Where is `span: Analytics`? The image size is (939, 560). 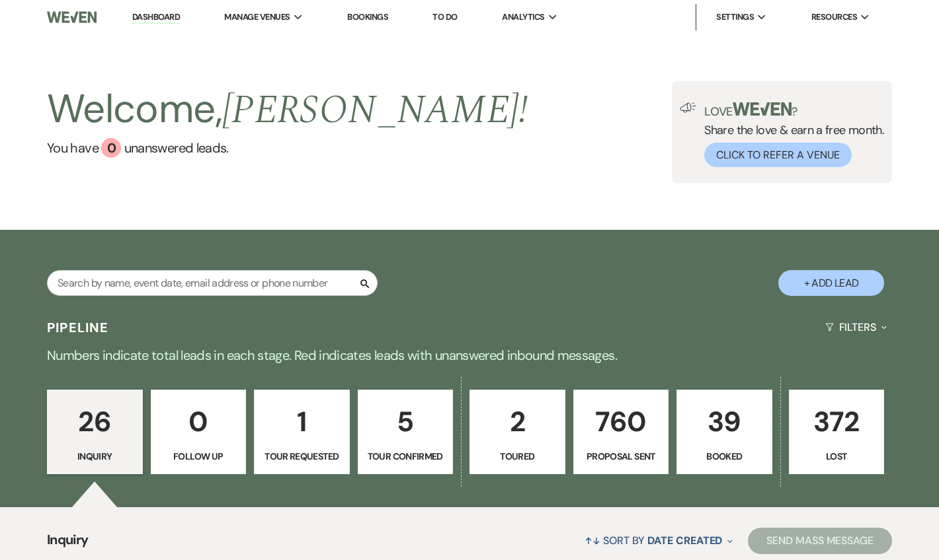
span: Analytics is located at coordinates (523, 17).